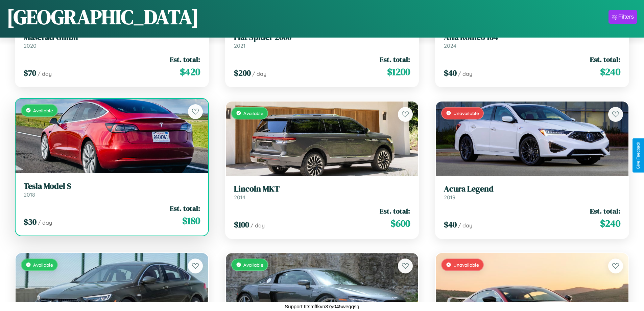 This screenshot has width=644, height=311. What do you see at coordinates (399, 72) in the screenshot?
I see `span: $ 1200` at bounding box center [399, 72].